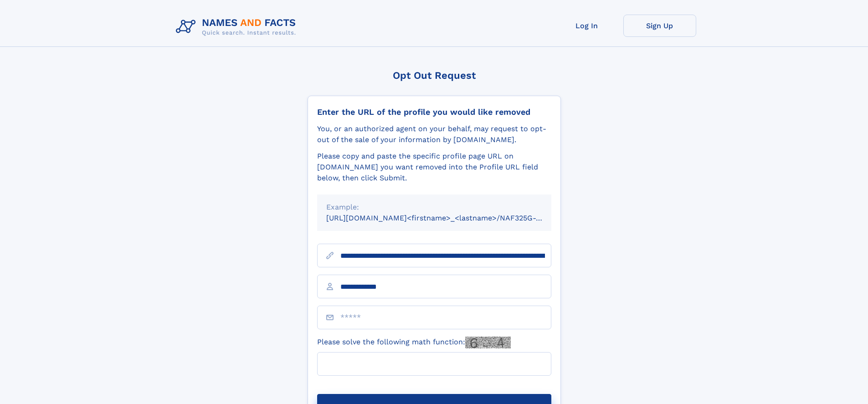  Describe the element at coordinates (434, 112) in the screenshot. I see `div: Enter the URL of the profile you would like removed` at that location.